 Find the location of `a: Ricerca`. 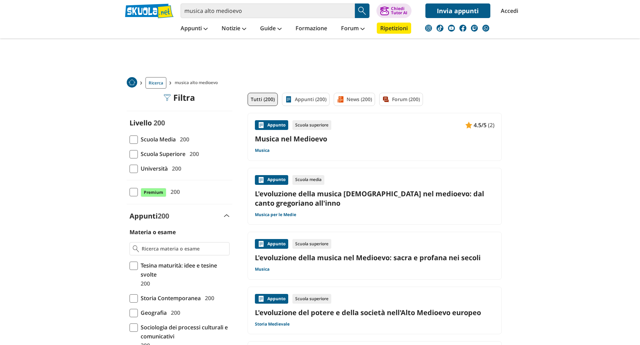

a: Ricerca is located at coordinates (156, 83).